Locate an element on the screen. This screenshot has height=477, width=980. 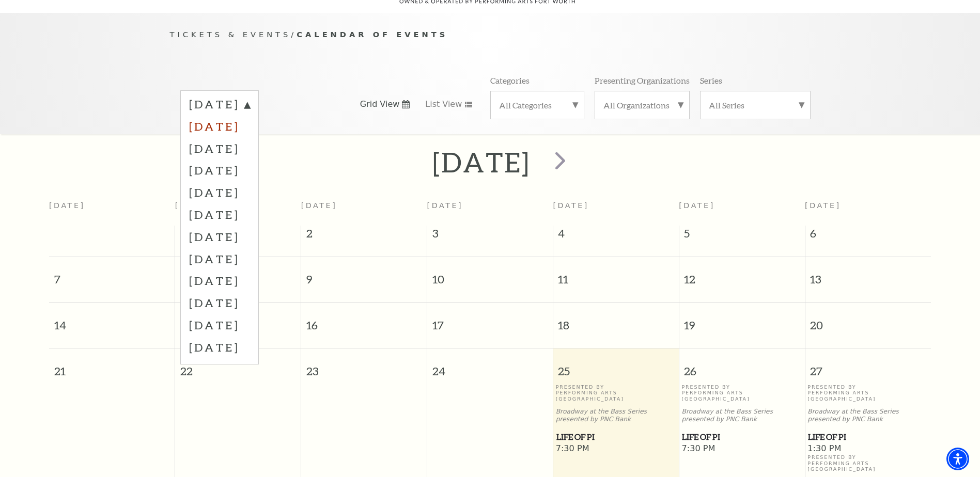
span: 20 is located at coordinates (868, 320).